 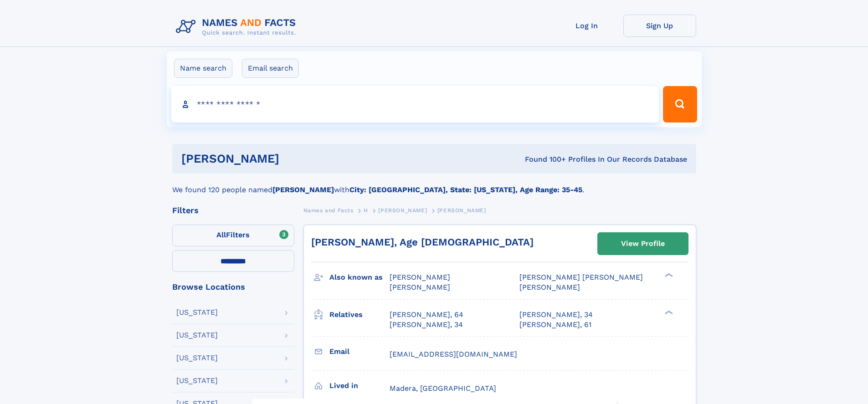 What do you see at coordinates (587, 25) in the screenshot?
I see `a: Log In` at bounding box center [587, 25].